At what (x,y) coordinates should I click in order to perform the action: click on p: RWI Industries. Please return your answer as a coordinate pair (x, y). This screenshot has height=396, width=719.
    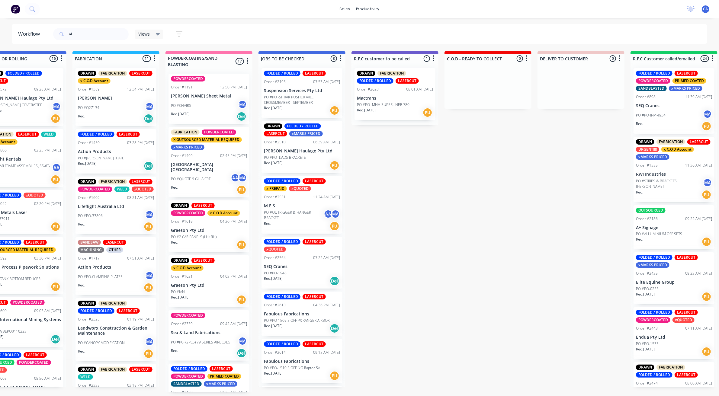
    Looking at the image, I should click on (674, 174).